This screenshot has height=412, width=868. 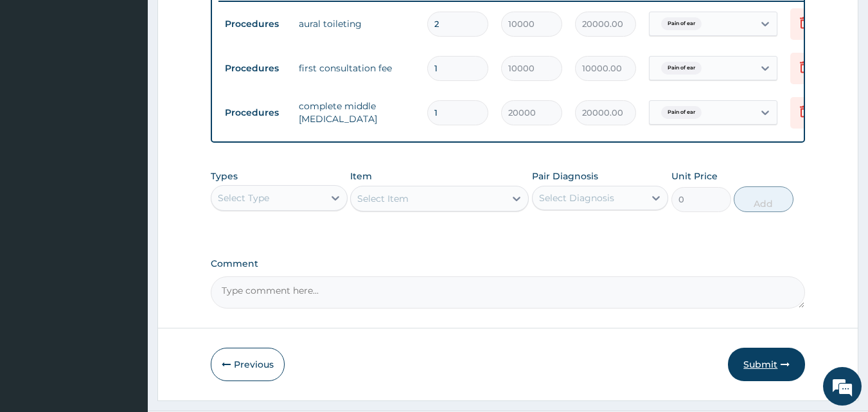 What do you see at coordinates (243, 198) in the screenshot?
I see `div: Select Type` at bounding box center [243, 198].